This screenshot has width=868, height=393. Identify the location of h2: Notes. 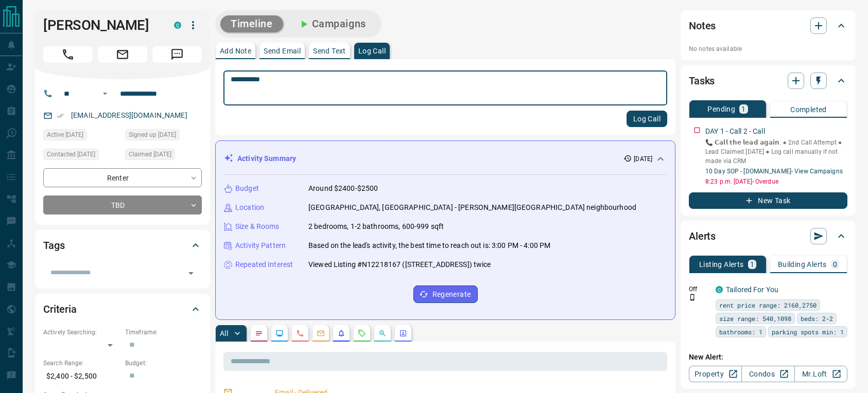
(702, 26).